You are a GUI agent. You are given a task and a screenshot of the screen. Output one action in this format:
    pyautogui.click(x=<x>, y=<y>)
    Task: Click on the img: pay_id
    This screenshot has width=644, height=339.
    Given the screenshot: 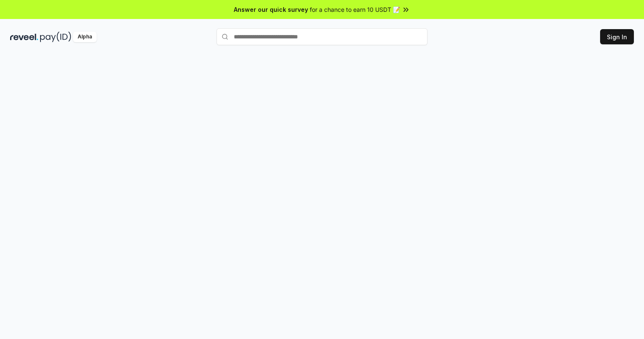 What is the action you would take?
    pyautogui.click(x=56, y=37)
    